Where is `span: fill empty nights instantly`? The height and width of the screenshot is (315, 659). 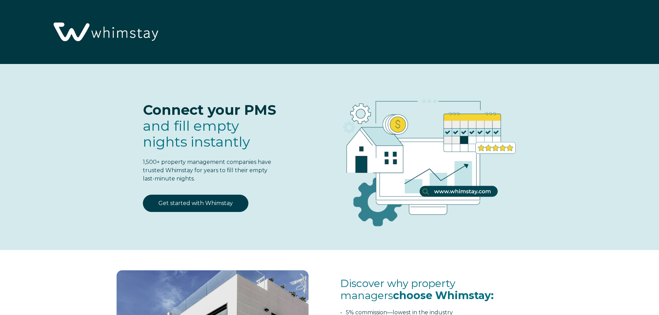
span: fill empty nights instantly is located at coordinates (197, 134).